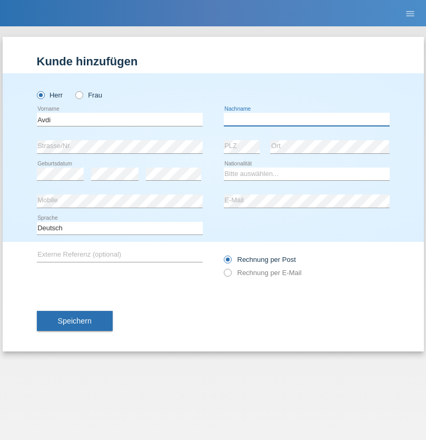 The width and height of the screenshot is (426, 440). Describe the element at coordinates (75, 321) in the screenshot. I see `span: Speichern` at that location.